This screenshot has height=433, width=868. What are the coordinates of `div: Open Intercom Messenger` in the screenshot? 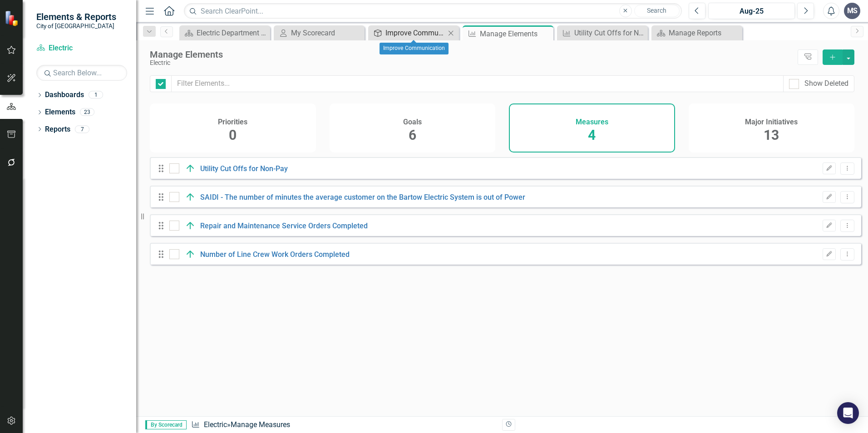 It's located at (849, 413).